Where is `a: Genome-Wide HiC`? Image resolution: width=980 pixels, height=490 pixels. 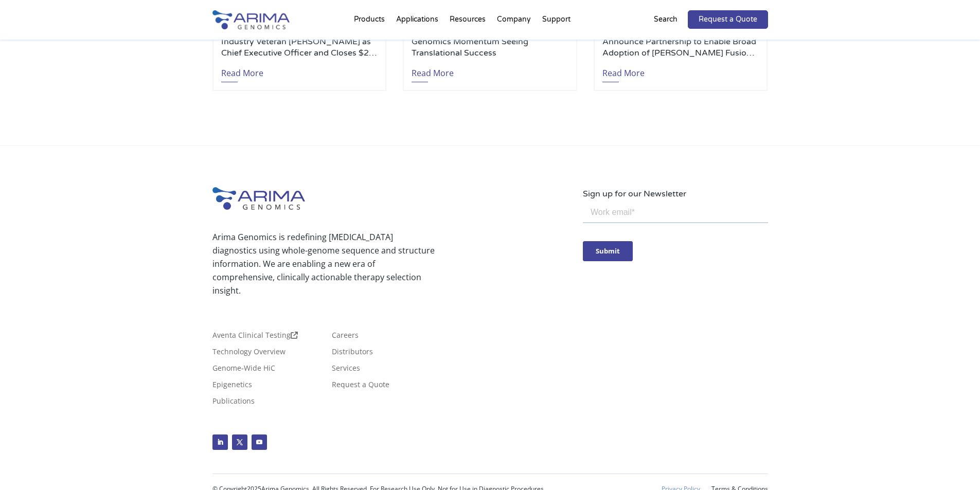
a: Genome-Wide HiC is located at coordinates (244, 371).